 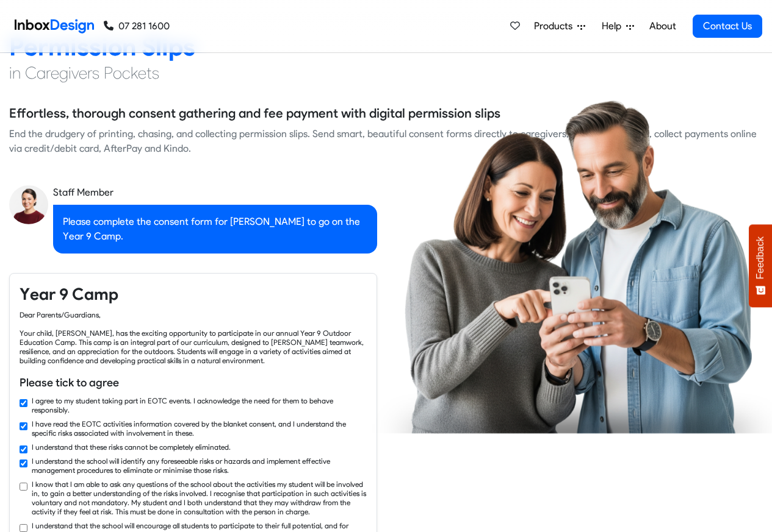 What do you see at coordinates (199, 498) in the screenshot?
I see `label: I know that I am able to ask any questions of the school about the activities my student will be ...` at bounding box center [199, 498].